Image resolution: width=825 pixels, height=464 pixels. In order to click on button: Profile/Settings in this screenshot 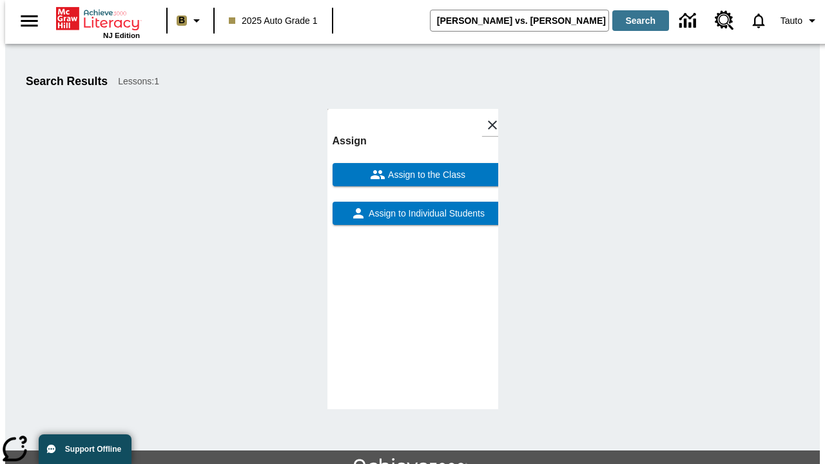, I will do `click(800, 21)`.